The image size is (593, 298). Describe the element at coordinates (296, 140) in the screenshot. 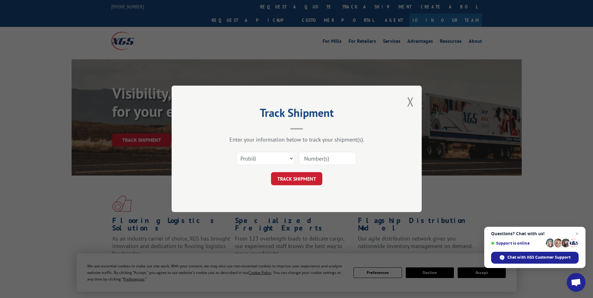

I see `div: Enter your information below to track your shipment(s).` at that location.